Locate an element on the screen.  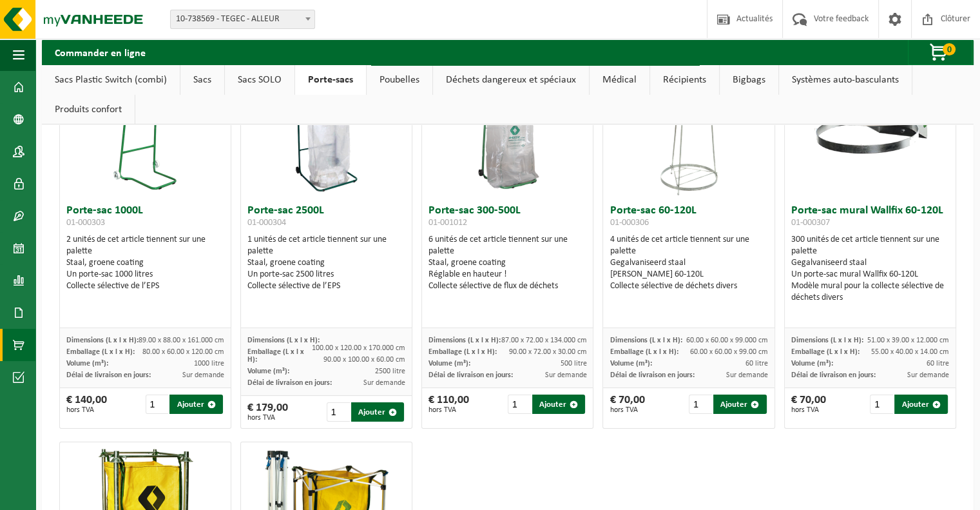
span: 01-000306 is located at coordinates (629, 222).